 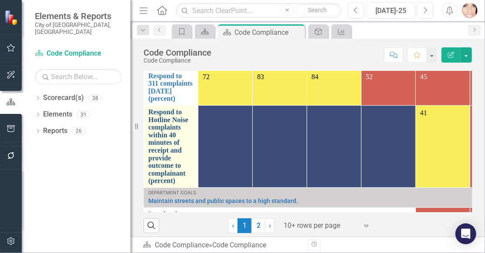 What do you see at coordinates (261, 215) in the screenshot?
I see `span: 90` at bounding box center [261, 215].